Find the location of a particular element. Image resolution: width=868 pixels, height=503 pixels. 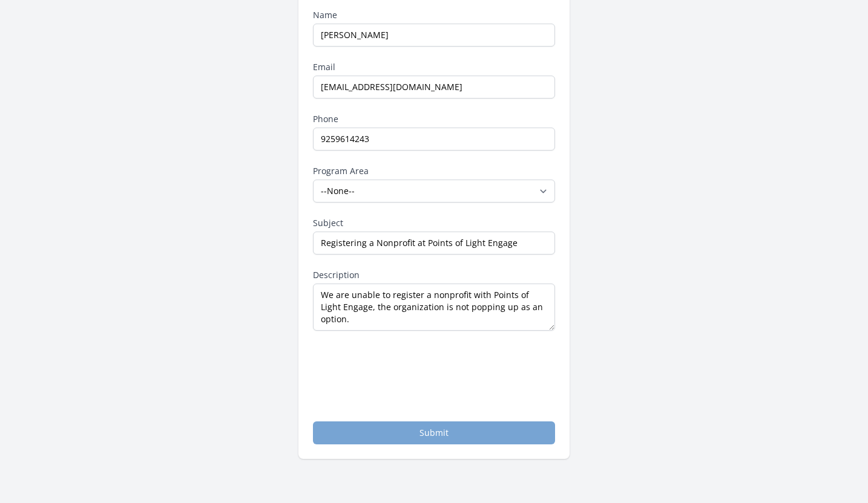

label: Program Area is located at coordinates (434, 171).